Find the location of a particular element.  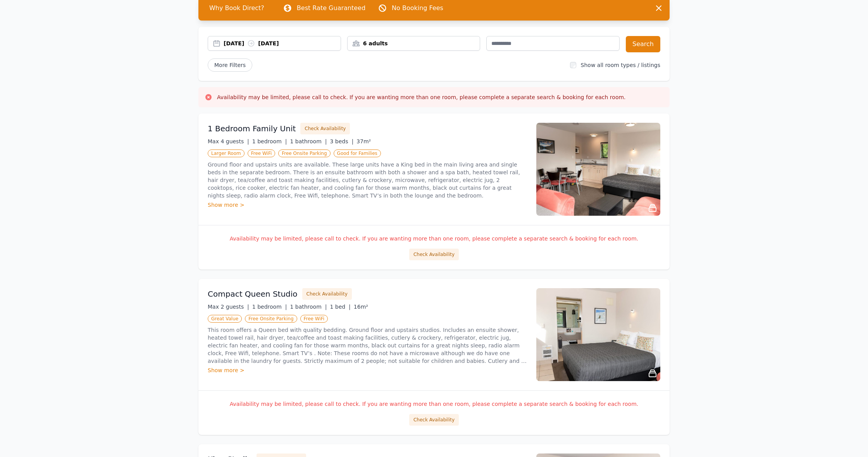

p: No Booking Fees is located at coordinates (418, 8).